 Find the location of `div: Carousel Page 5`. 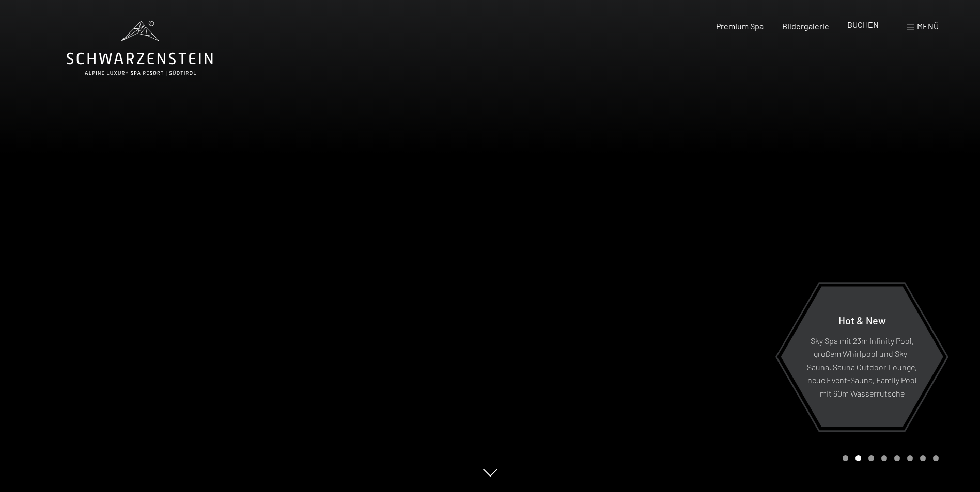

div: Carousel Page 5 is located at coordinates (897, 458).